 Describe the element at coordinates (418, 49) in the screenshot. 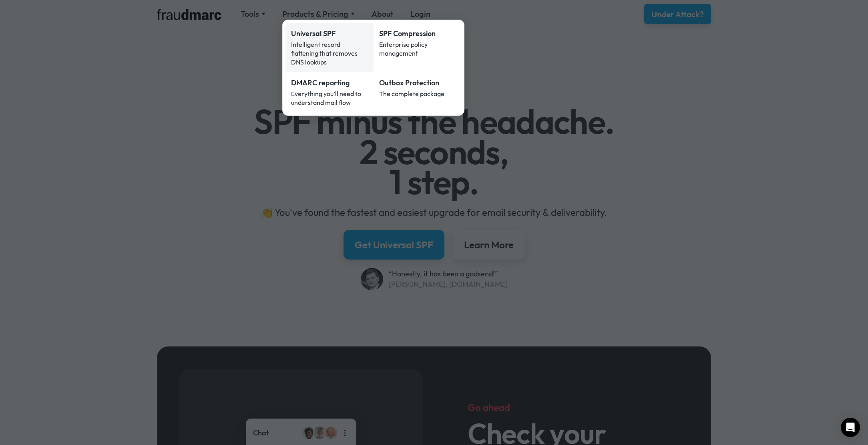

I see `div: Enterprise policy management` at that location.